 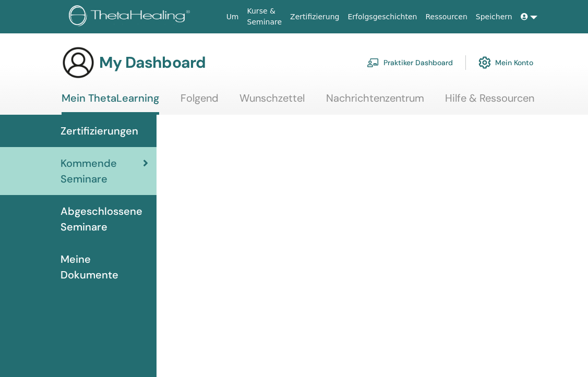 What do you see at coordinates (373, 63) in the screenshot?
I see `img: chalkboard-teacher.svg` at bounding box center [373, 63].